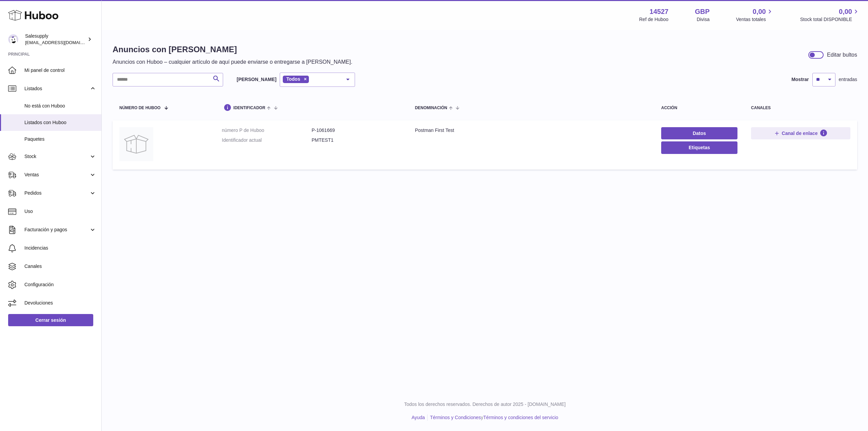  Describe the element at coordinates (60, 139) in the screenshot. I see `span: Paquetes` at that location.